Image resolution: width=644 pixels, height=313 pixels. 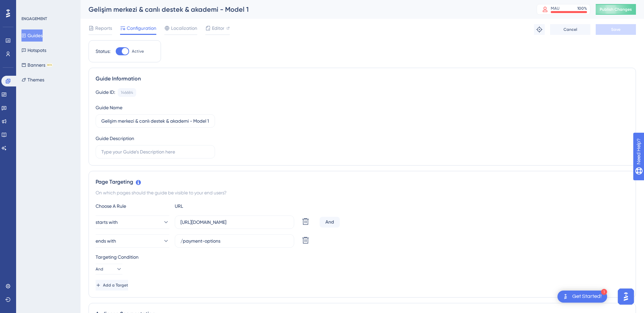 What do you see at coordinates (570, 30) in the screenshot?
I see `button: Cancel` at bounding box center [570, 30].